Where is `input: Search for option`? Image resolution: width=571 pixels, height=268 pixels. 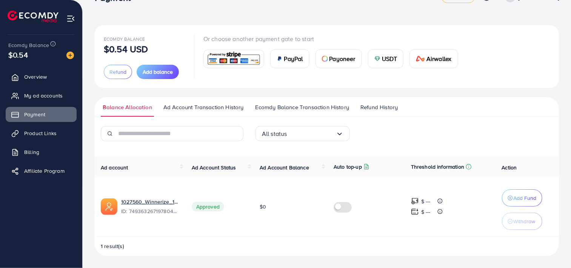 input: Search for option is located at coordinates (311, 134).